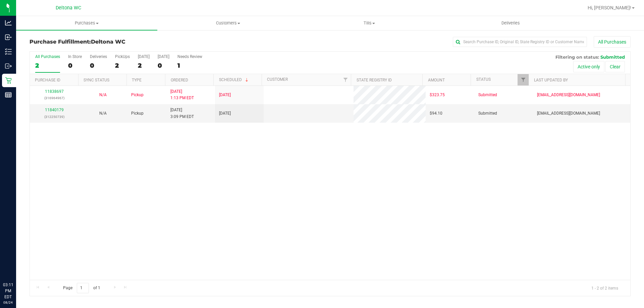 The height and width of the screenshot is (308, 644). I want to click on a: Status, so click(483, 80).